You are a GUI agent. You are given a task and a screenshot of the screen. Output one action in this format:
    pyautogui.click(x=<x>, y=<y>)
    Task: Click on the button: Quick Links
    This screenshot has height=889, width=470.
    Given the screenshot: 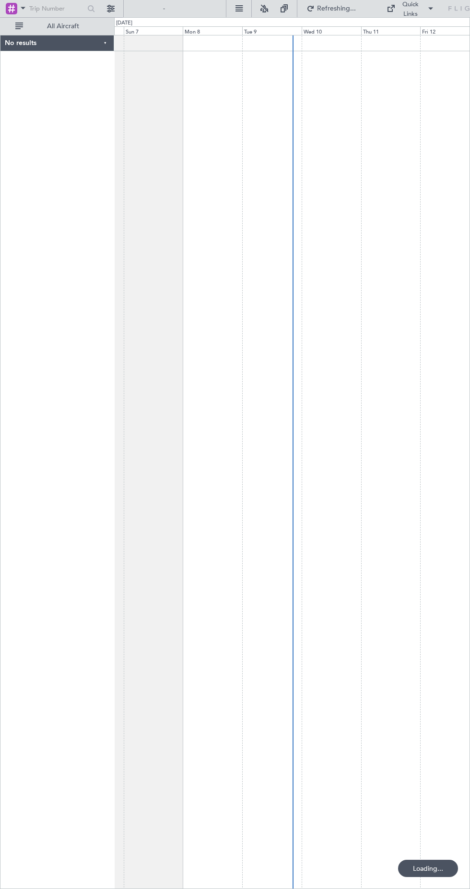 What is the action you would take?
    pyautogui.click(x=410, y=9)
    